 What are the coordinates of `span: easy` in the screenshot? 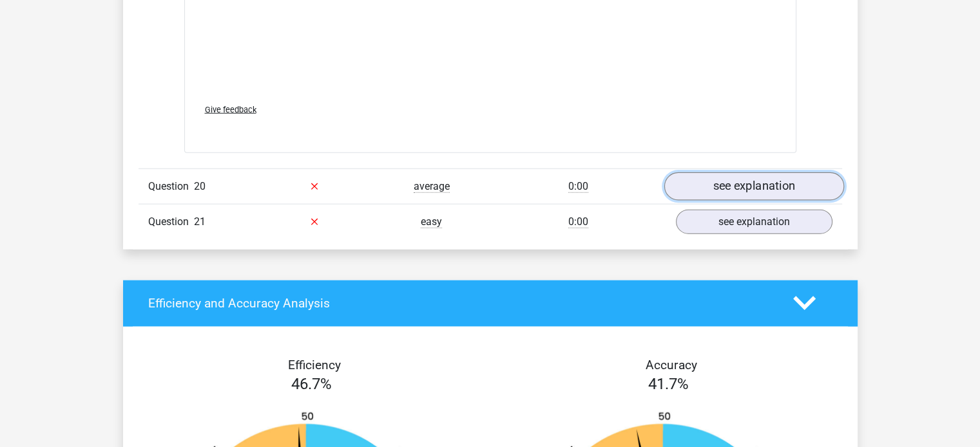 It's located at (431, 222).